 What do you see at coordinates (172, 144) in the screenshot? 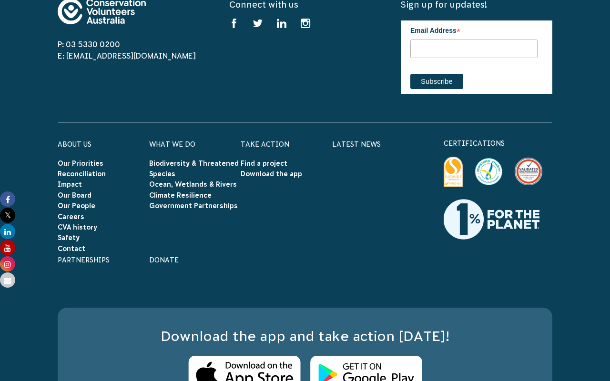
I see `a: What We Do` at bounding box center [172, 144].